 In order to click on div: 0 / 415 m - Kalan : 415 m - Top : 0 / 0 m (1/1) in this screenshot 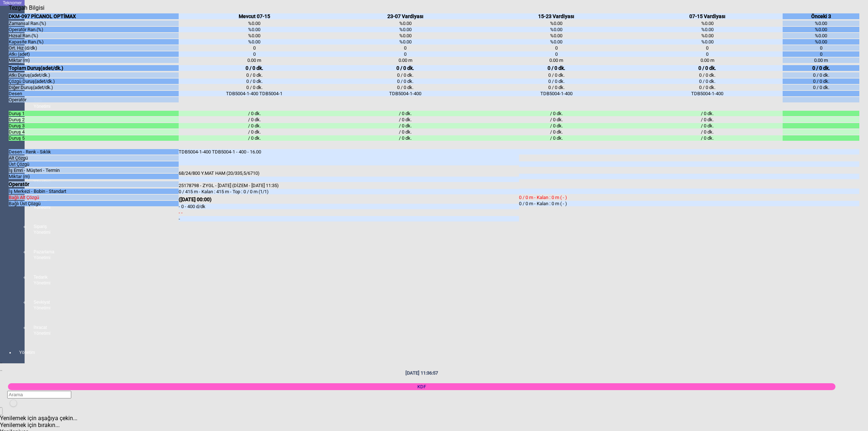, I will do `click(349, 191)`.